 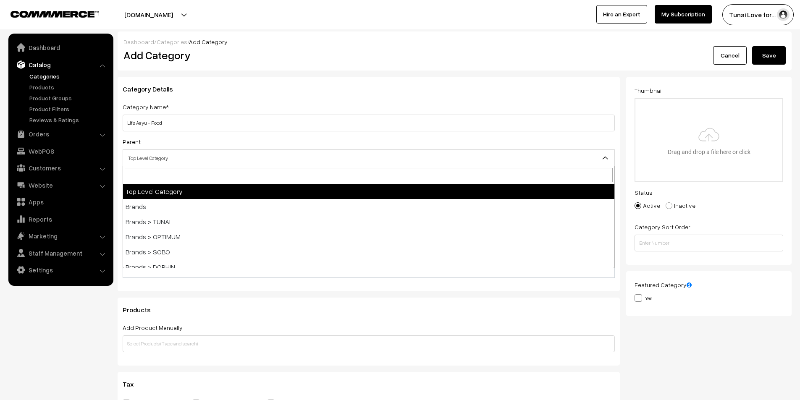 I want to click on a: Reviews & Ratings, so click(x=69, y=120).